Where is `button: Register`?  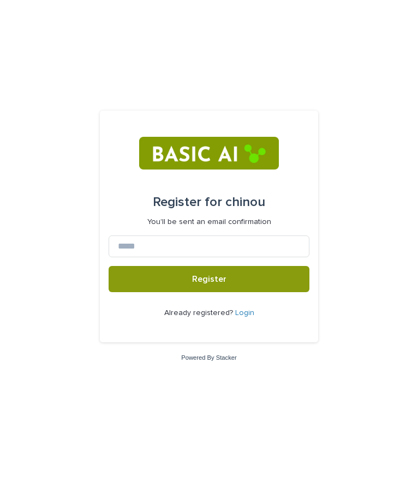
button: Register is located at coordinates (209, 279).